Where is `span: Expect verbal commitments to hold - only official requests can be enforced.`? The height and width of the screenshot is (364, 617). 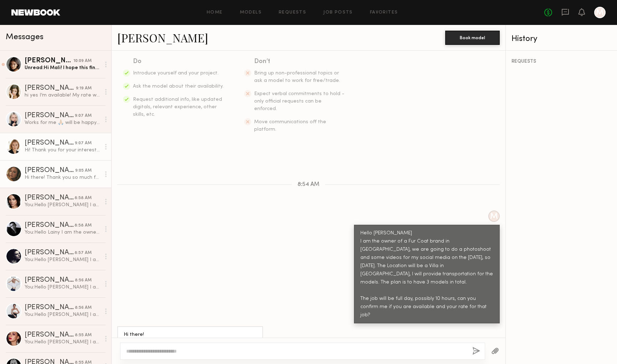 span: Expect verbal commitments to hold - only official requests can be enforced. is located at coordinates (299, 101).